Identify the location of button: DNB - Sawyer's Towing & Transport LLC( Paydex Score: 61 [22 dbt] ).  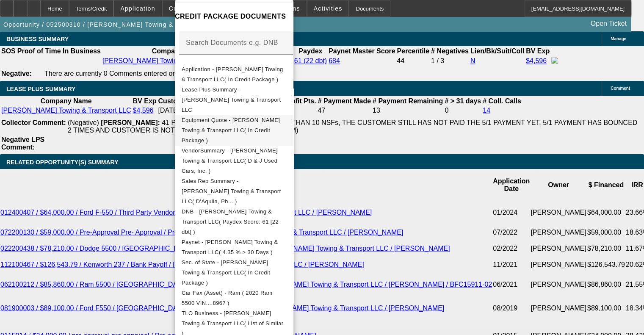
(234, 222).